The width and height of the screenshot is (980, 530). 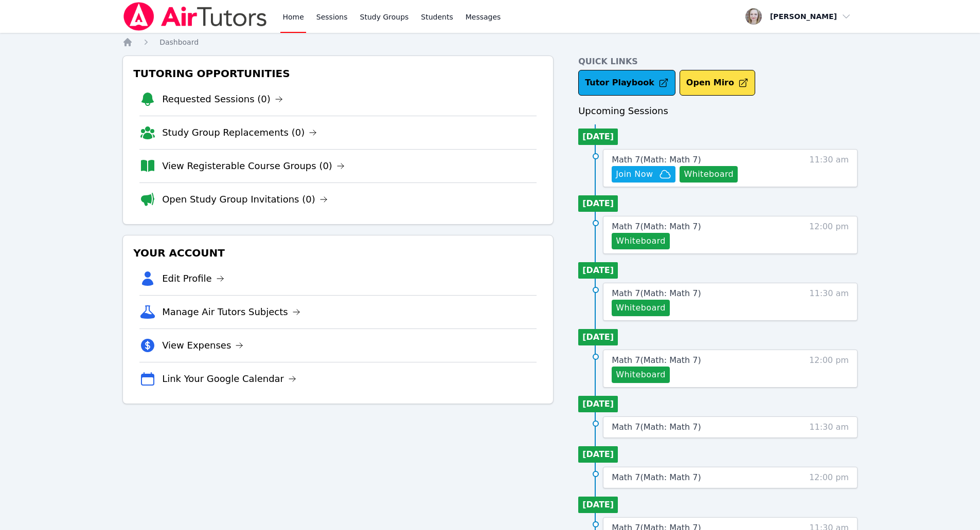 What do you see at coordinates (717, 83) in the screenshot?
I see `button: Open Miro` at bounding box center [717, 83].